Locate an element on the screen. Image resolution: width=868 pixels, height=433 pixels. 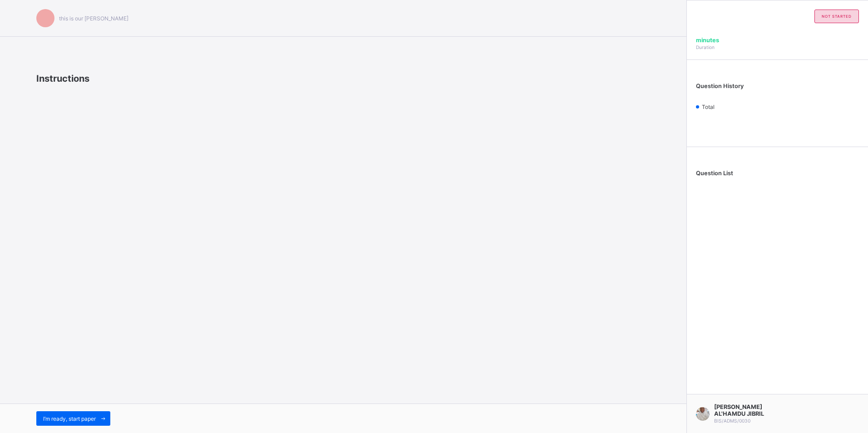
span: I’m ready, start paper is located at coordinates (70, 418).